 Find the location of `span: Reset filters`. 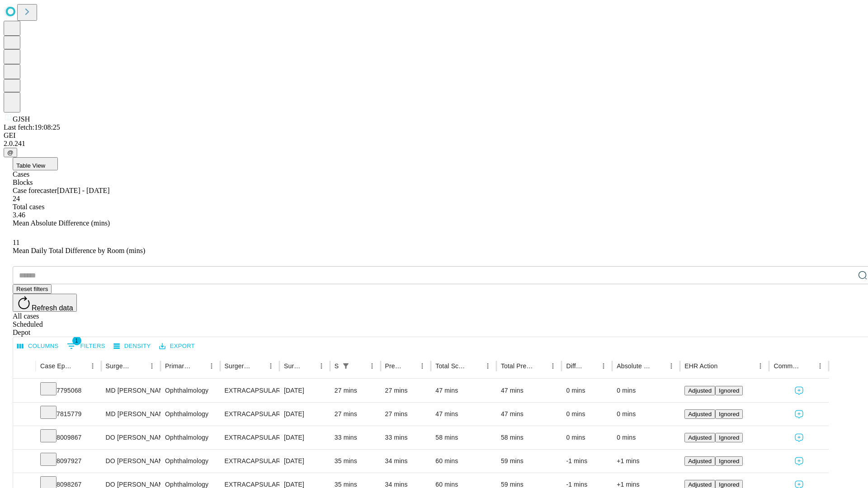

span: Reset filters is located at coordinates (32, 289).